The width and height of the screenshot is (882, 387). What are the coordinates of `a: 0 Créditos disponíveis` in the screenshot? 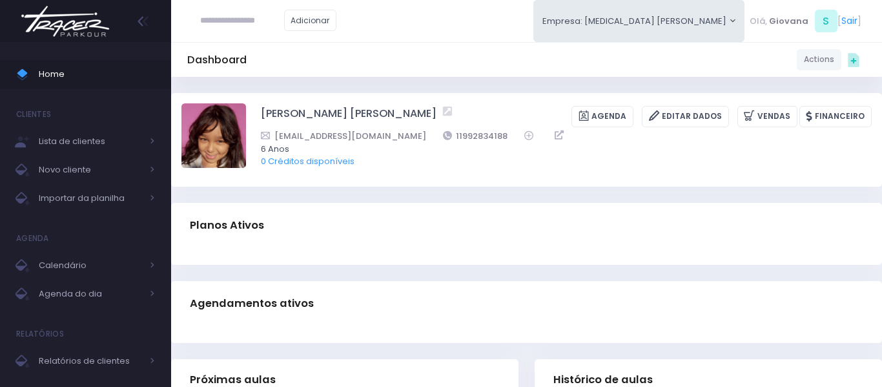 It's located at (307, 161).